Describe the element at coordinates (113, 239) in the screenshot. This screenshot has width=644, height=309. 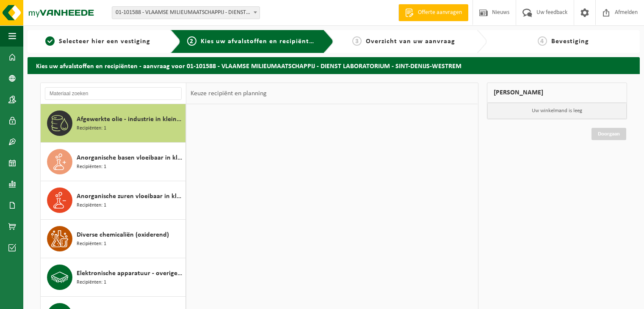
I see `button: Diverse chemicaliën (oxiderend) Recipiënten: 1` at that location.